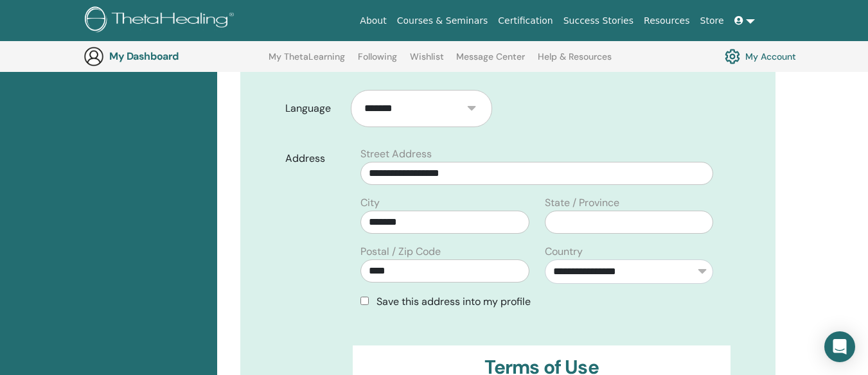 Image resolution: width=868 pixels, height=375 pixels. Describe the element at coordinates (443, 21) in the screenshot. I see `a: Courses & Seminars` at that location.